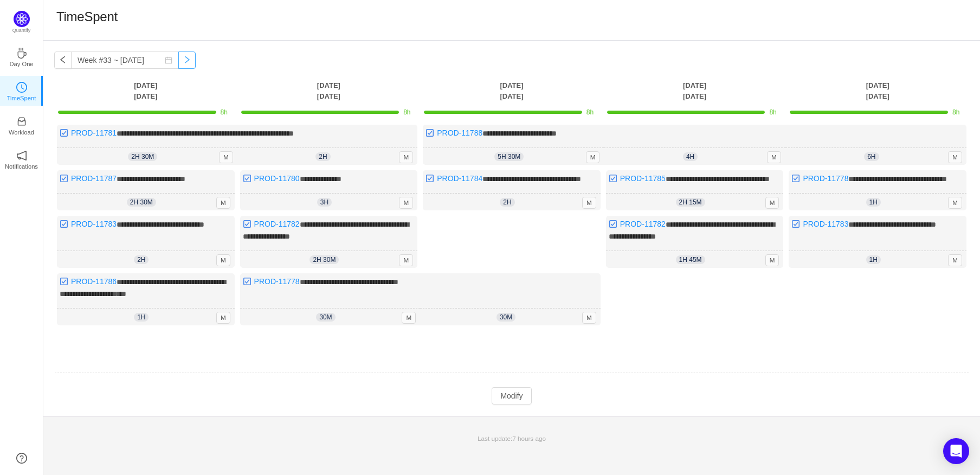  What do you see at coordinates (22, 87) in the screenshot?
I see `i: icon: clock-circle` at bounding box center [22, 87].